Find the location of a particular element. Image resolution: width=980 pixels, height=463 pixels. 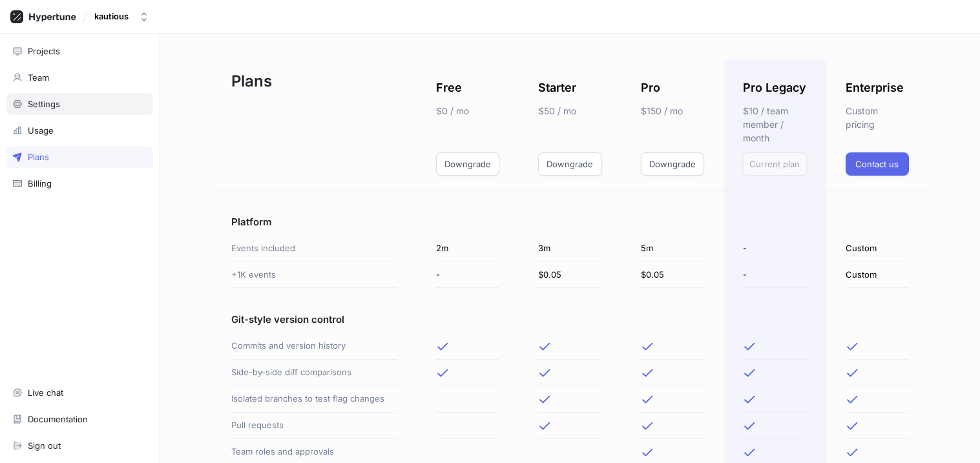

a: Settings is located at coordinates (80, 104).